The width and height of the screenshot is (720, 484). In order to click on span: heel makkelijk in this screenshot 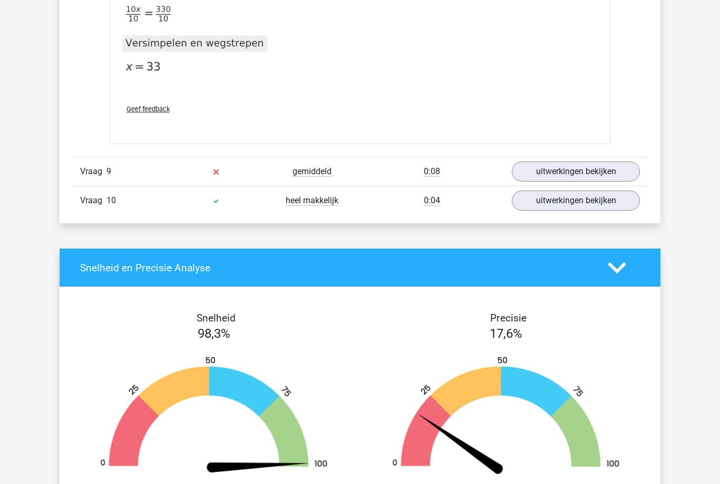, I will do `click(312, 200)`.